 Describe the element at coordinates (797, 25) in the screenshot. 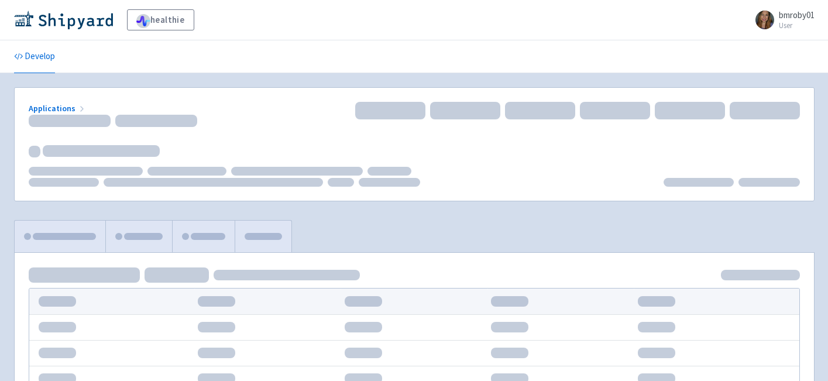

I see `small: User` at that location.